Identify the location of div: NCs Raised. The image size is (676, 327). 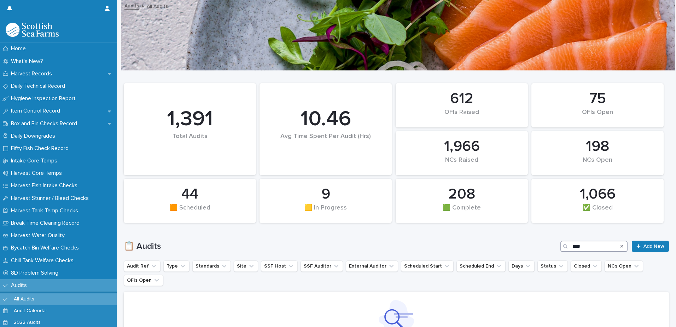
(461, 164).